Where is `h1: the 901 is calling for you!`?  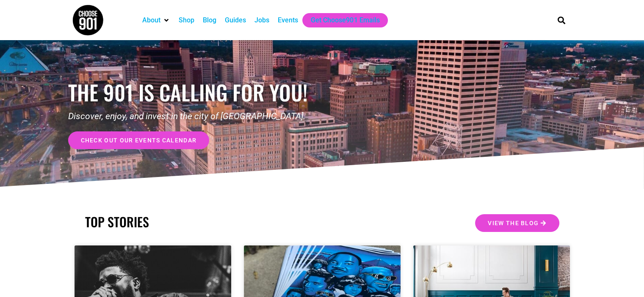
h1: the 901 is calling for you! is located at coordinates (195, 92).